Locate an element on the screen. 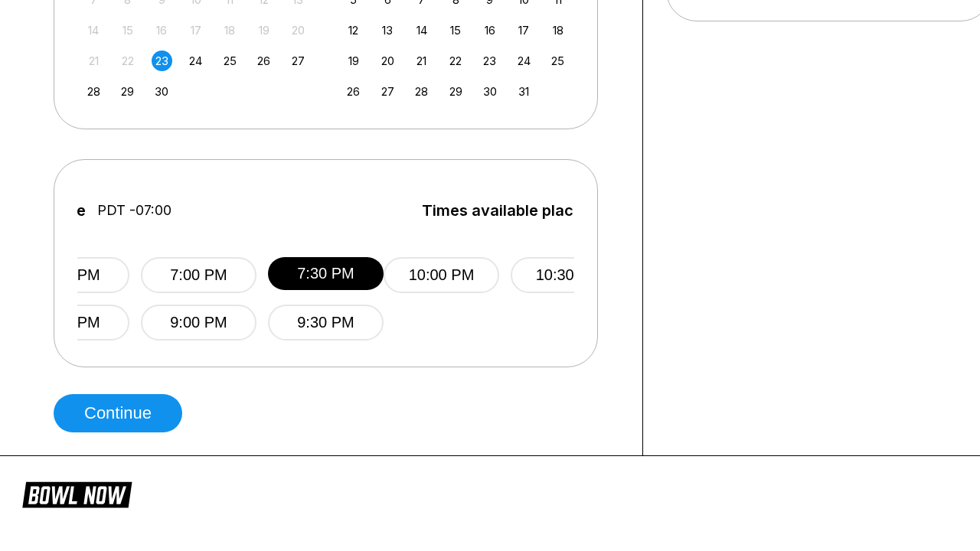 This screenshot has height=551, width=980. div: Choose Sunday, October 19th, 2025 is located at coordinates (353, 60).